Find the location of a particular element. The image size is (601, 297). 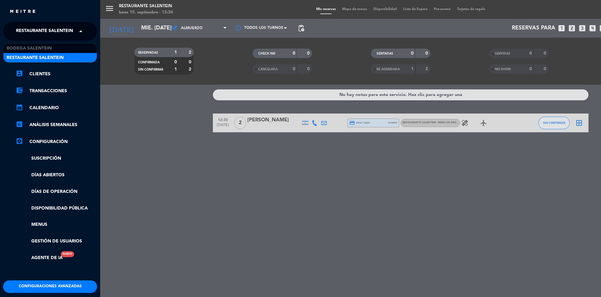

a: Agente de IANuevo is located at coordinates (39, 257).